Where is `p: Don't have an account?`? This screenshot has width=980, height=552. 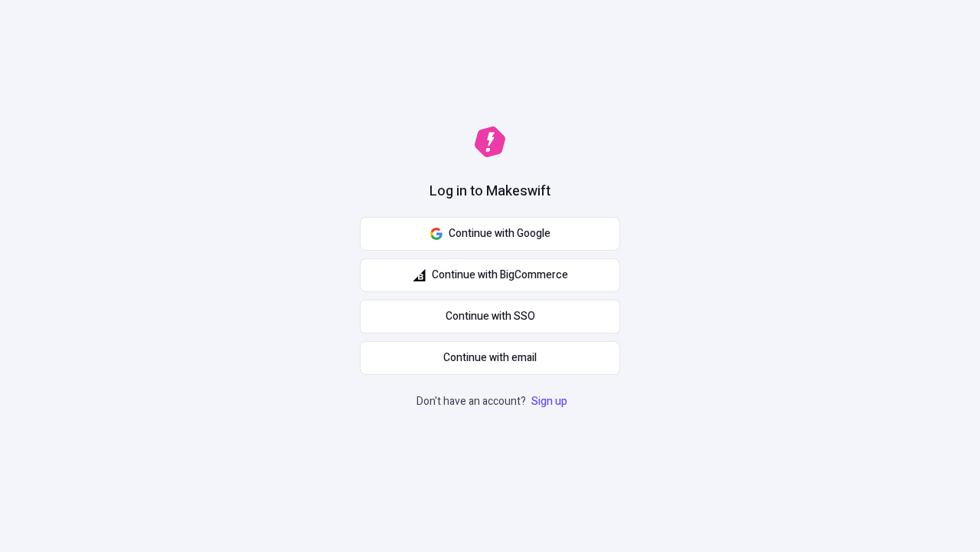 p: Don't have an account? is located at coordinates (493, 402).